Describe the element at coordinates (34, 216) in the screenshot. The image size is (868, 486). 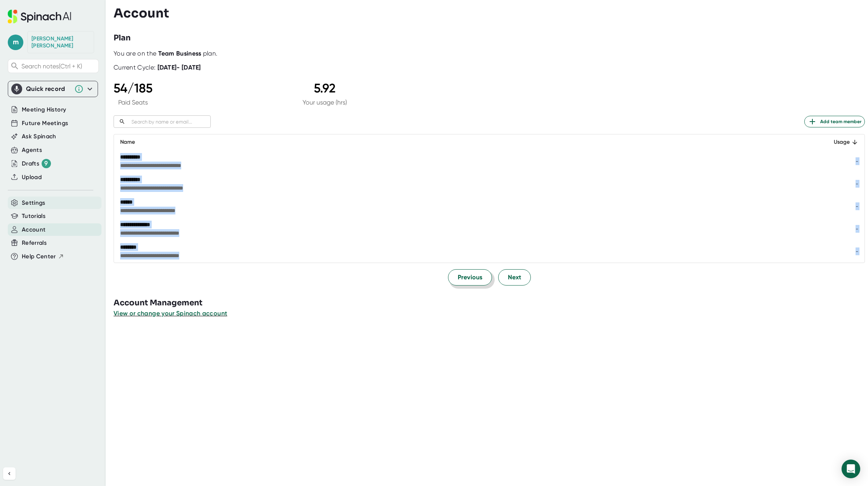
I see `button: Tutorials` at that location.